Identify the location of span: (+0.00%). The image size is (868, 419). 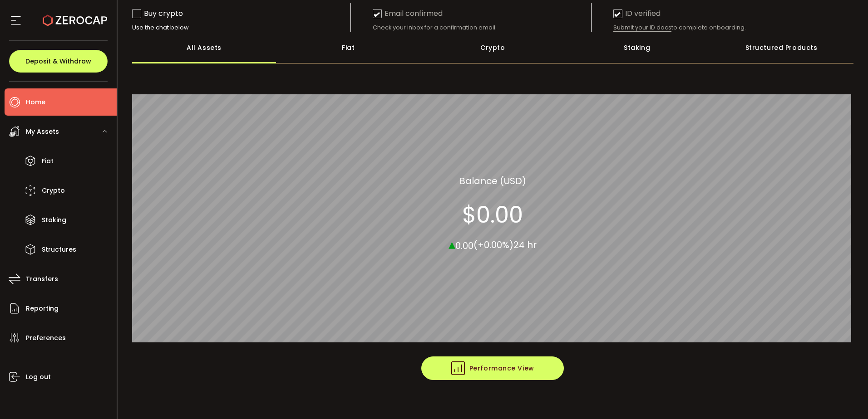
(493, 245).